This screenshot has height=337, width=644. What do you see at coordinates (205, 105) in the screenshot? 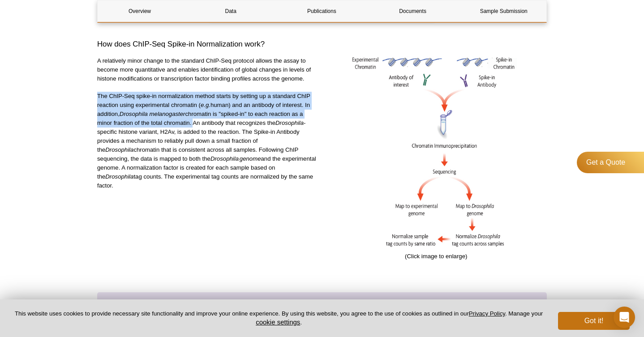
I see `em: e.g.` at bounding box center [205, 105].